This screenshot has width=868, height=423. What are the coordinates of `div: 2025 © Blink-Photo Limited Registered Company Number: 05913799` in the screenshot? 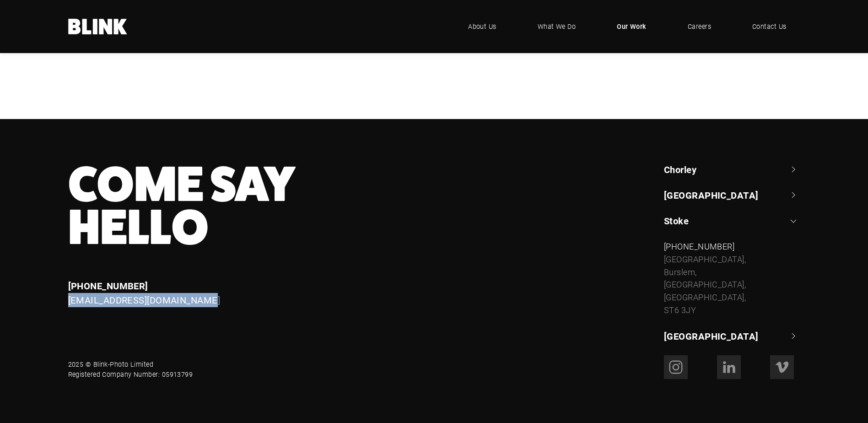 It's located at (131, 369).